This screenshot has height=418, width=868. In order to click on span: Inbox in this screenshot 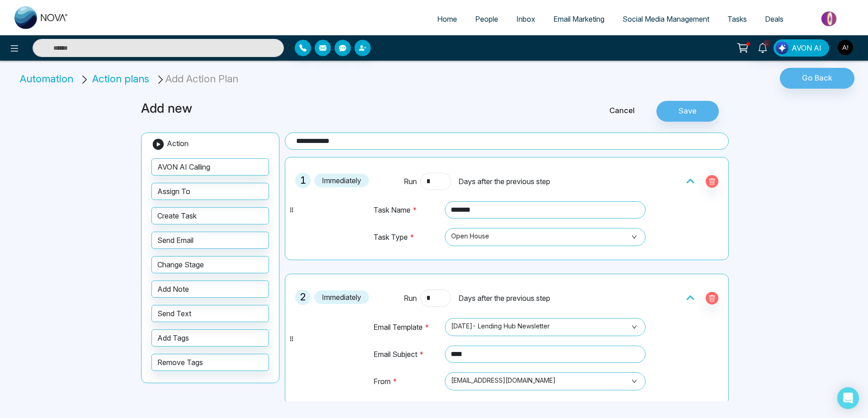, I will do `click(526, 19)`.